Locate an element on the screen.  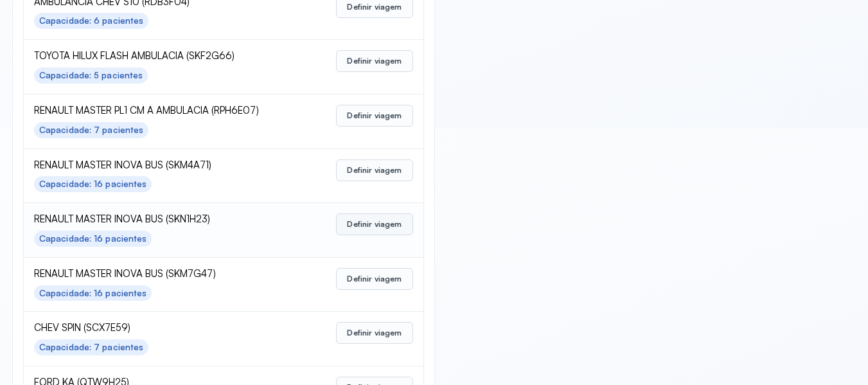
span: RENAULT MASTER PL1 CM A AMBULACIA (RPH6E07) is located at coordinates (166, 110).